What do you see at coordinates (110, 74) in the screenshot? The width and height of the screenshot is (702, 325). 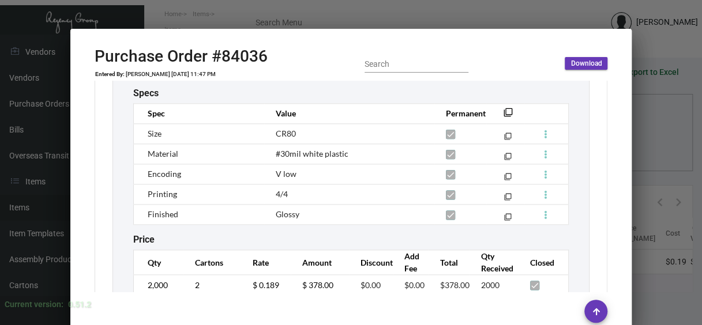 I see `td: Entered By:` at bounding box center [110, 74].